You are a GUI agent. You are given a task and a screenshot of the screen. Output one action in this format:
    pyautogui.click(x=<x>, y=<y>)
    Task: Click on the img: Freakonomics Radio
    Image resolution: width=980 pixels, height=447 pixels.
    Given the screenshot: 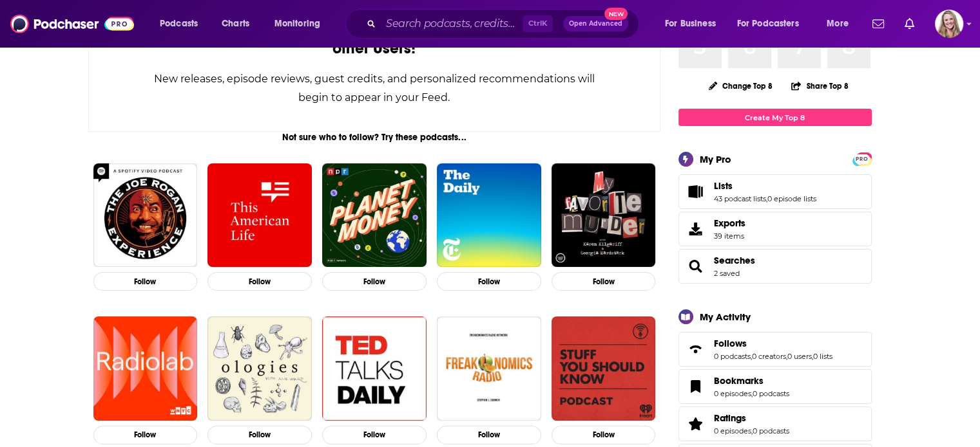 What is the action you would take?
    pyautogui.click(x=489, y=369)
    